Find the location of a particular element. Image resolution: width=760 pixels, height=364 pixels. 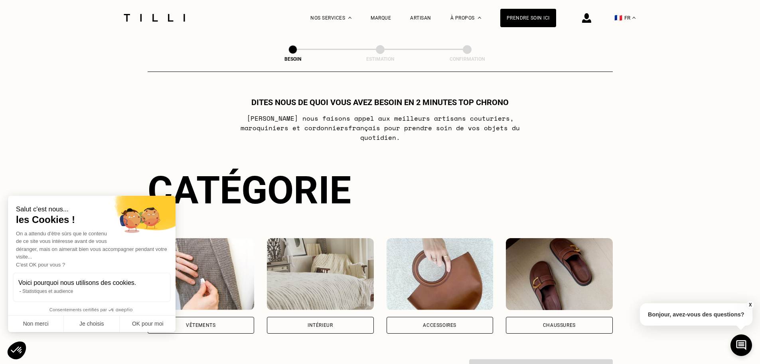

img: Menu déroulant is located at coordinates (350, 18).